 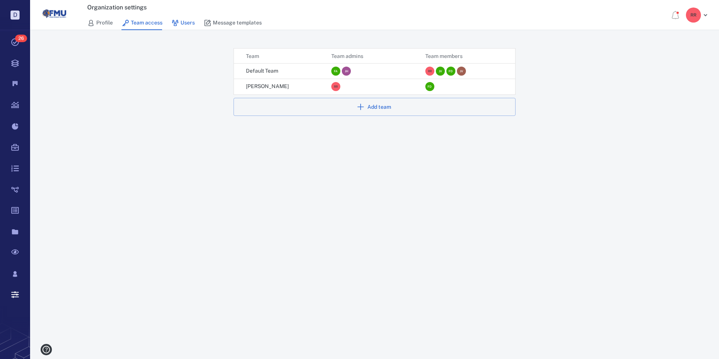 What do you see at coordinates (15, 15) in the screenshot?
I see `p: D` at bounding box center [15, 15].